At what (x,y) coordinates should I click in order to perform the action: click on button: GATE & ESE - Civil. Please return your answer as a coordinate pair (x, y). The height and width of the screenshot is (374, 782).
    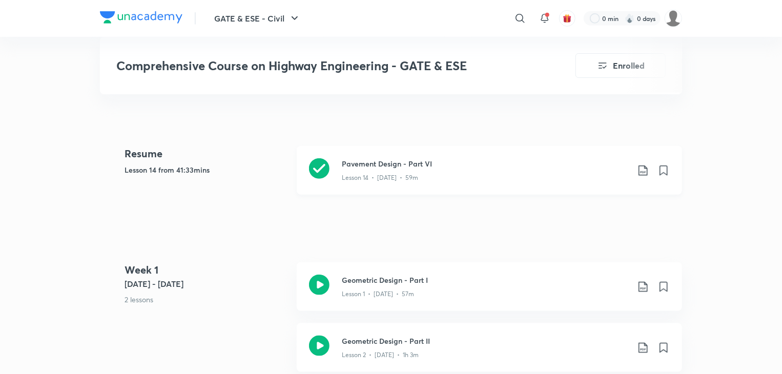
    Looking at the image, I should click on (257, 18).